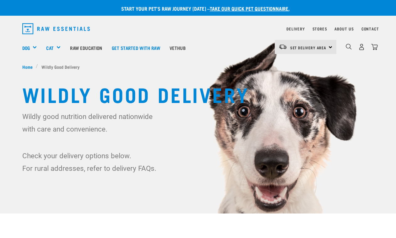 The image size is (396, 238). What do you see at coordinates (370, 29) in the screenshot?
I see `a: Contact` at bounding box center [370, 29].